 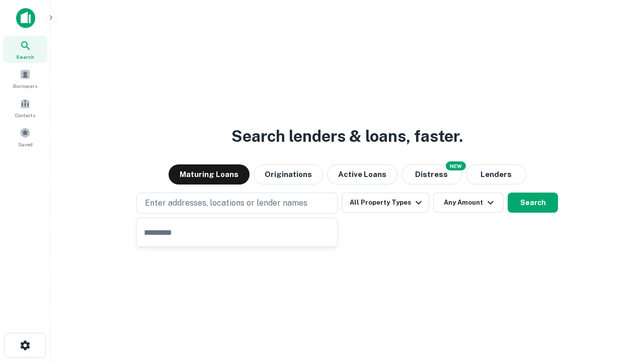 What do you see at coordinates (209, 175) in the screenshot?
I see `button: Maturing Loans` at bounding box center [209, 175].